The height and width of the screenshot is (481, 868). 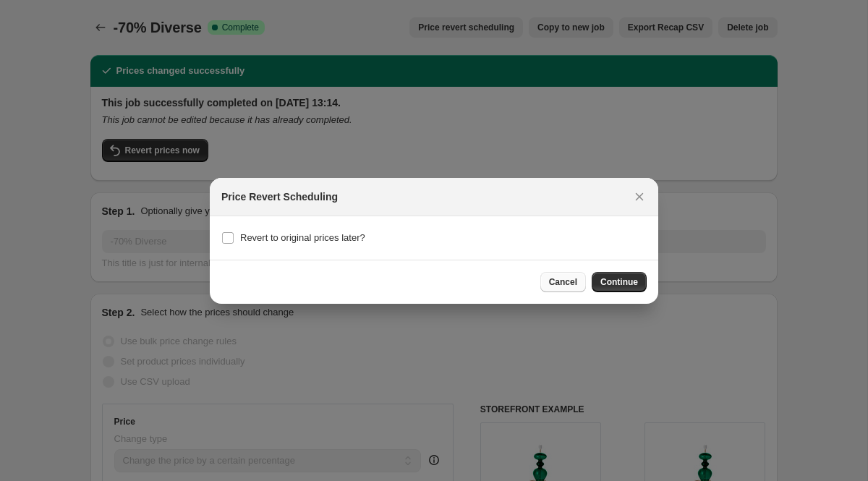 What do you see at coordinates (619, 282) in the screenshot?
I see `button: Continue` at bounding box center [619, 282].